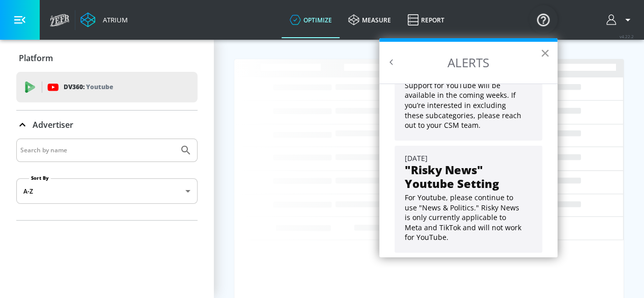 The height and width of the screenshot is (298, 644). Describe the element at coordinates (464, 217) in the screenshot. I see `p: For Youtube, please continue to use "News & Politics." Risky News is only currently applicable to...` at that location.